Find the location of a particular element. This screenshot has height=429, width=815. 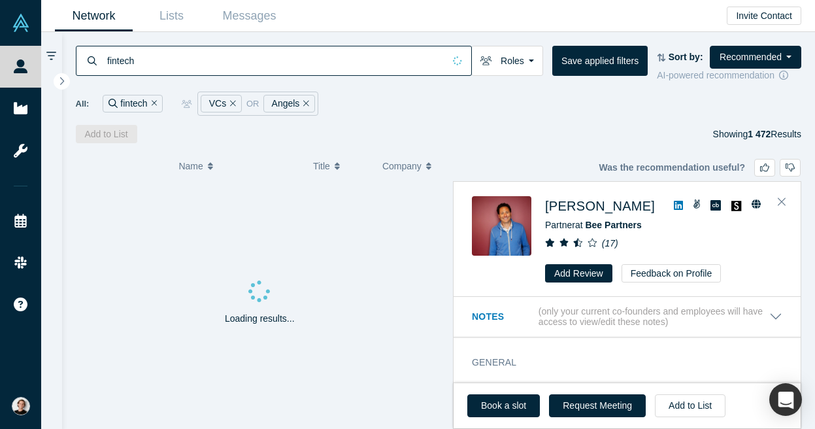

button: Close is located at coordinates (781, 202).